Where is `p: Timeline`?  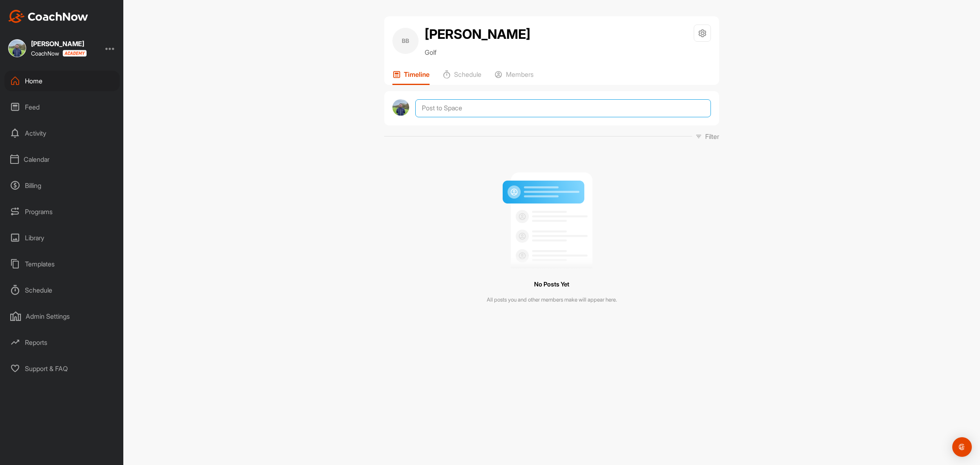
p: Timeline is located at coordinates (417, 75).